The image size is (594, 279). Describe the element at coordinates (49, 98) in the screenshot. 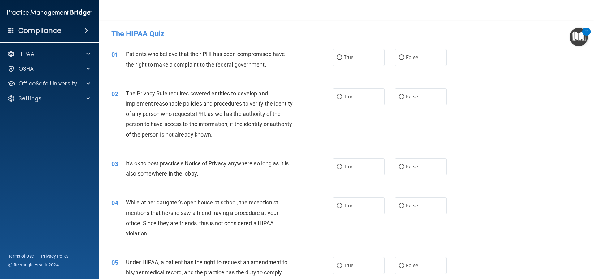

I see `a: Settings` at that location.